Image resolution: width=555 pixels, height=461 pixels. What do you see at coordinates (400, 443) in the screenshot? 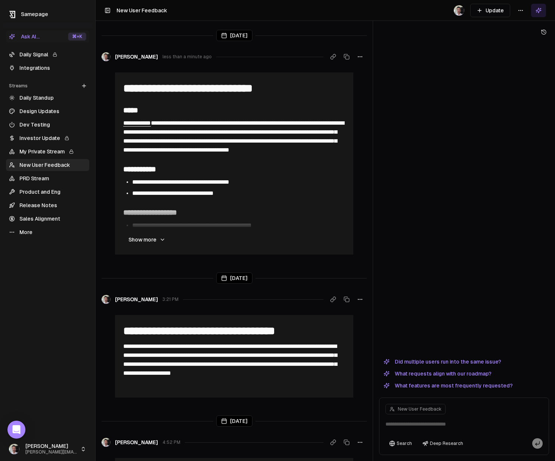
I see `button: Search` at bounding box center [400, 443].